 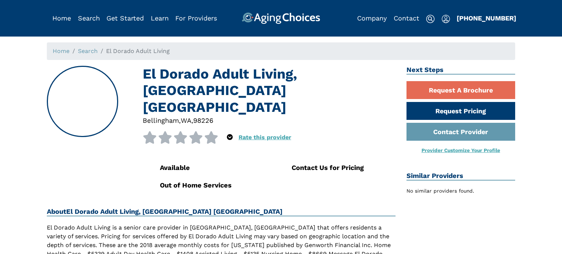 I want to click on div: Contact Us for Pricing, so click(x=343, y=167).